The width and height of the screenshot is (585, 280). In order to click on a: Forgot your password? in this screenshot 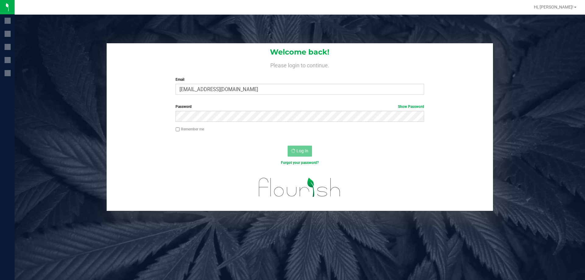, I will do `click(300, 163)`.